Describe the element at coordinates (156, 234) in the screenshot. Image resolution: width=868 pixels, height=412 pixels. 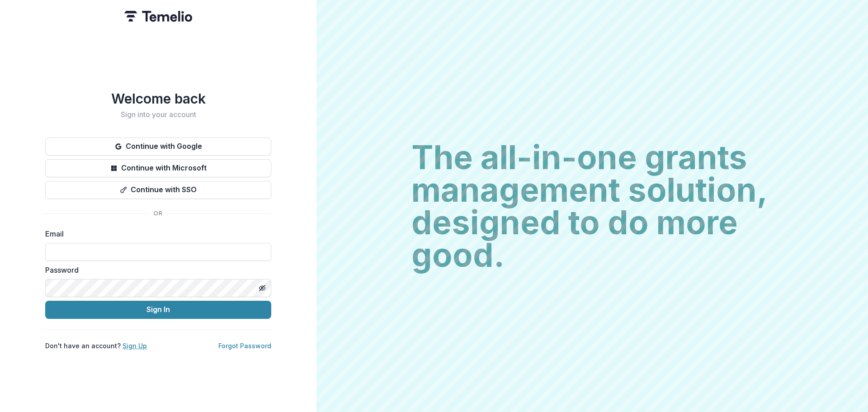
I see `label: Email` at that location.